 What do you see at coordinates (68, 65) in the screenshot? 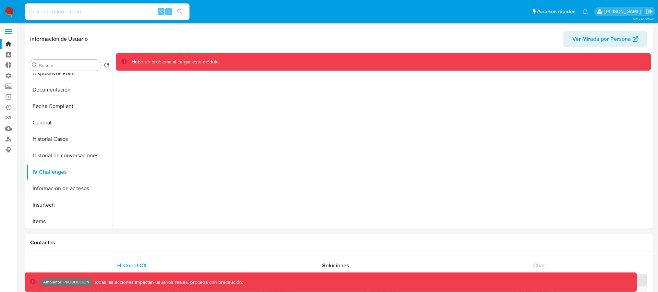
I see `input: Buscar` at bounding box center [68, 65].